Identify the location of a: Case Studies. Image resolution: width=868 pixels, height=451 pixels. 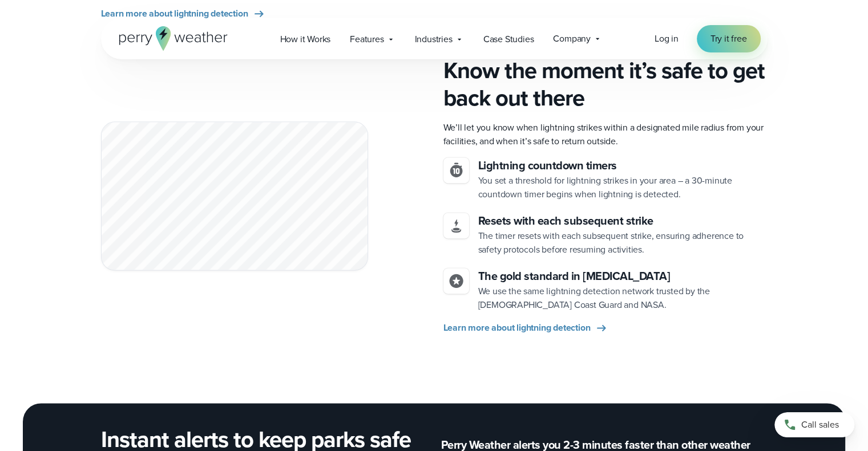
(508, 39).